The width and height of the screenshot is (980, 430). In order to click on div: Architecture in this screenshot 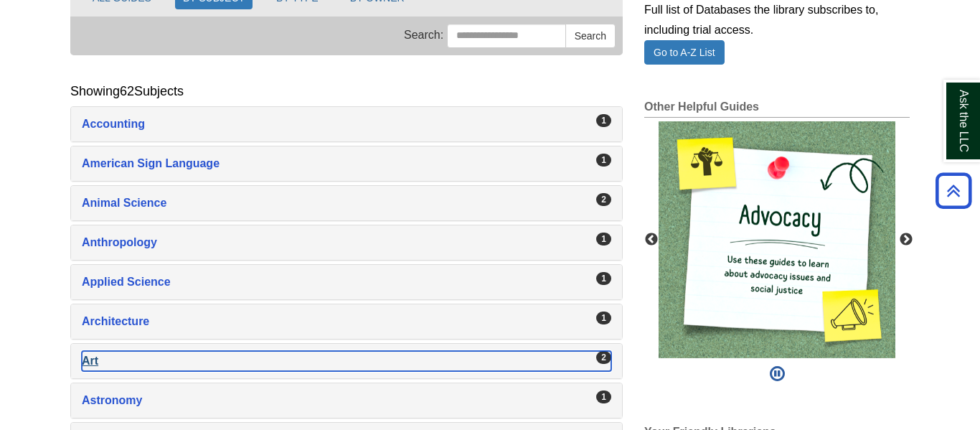, I will do `click(346, 322)`.